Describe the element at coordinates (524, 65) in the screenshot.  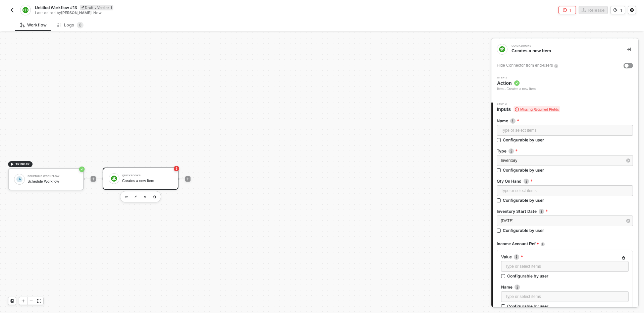
I see `div: Hide Connector from end-users` at that location.